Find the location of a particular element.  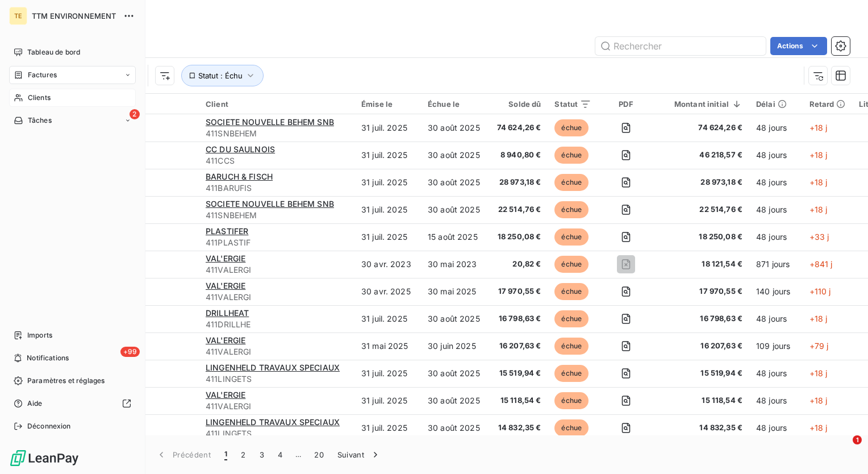

div: Délai is located at coordinates (776, 104).